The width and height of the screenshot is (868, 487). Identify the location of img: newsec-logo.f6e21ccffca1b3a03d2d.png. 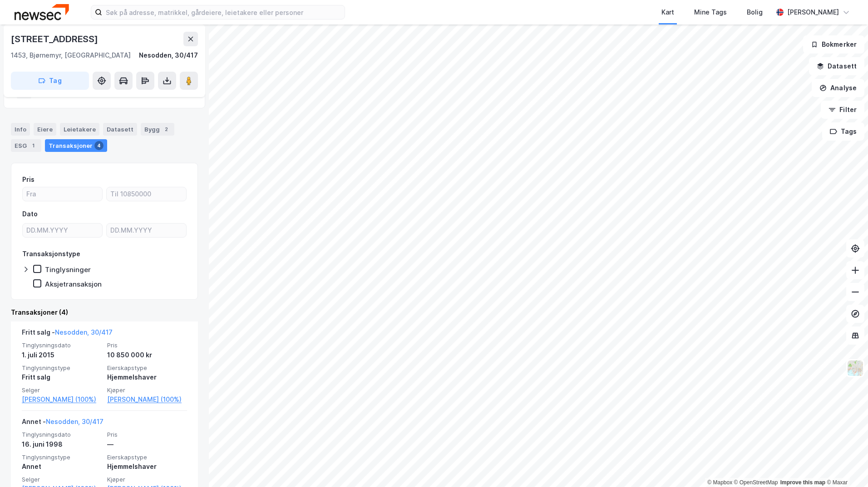
(42, 12).